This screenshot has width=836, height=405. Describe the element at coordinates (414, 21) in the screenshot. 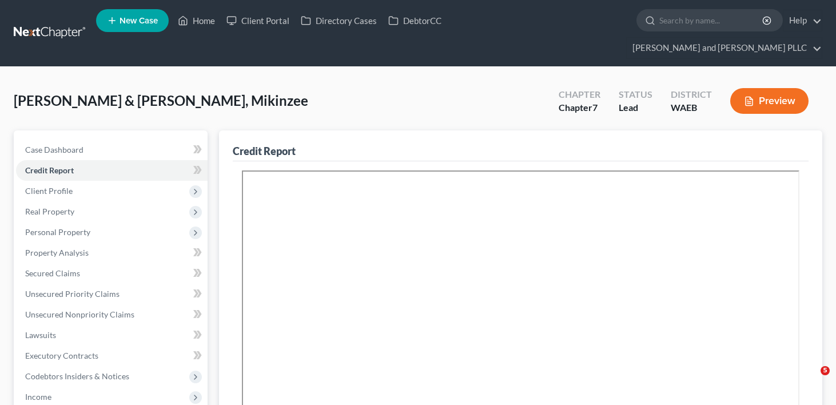

I see `a: DebtorCC` at that location.